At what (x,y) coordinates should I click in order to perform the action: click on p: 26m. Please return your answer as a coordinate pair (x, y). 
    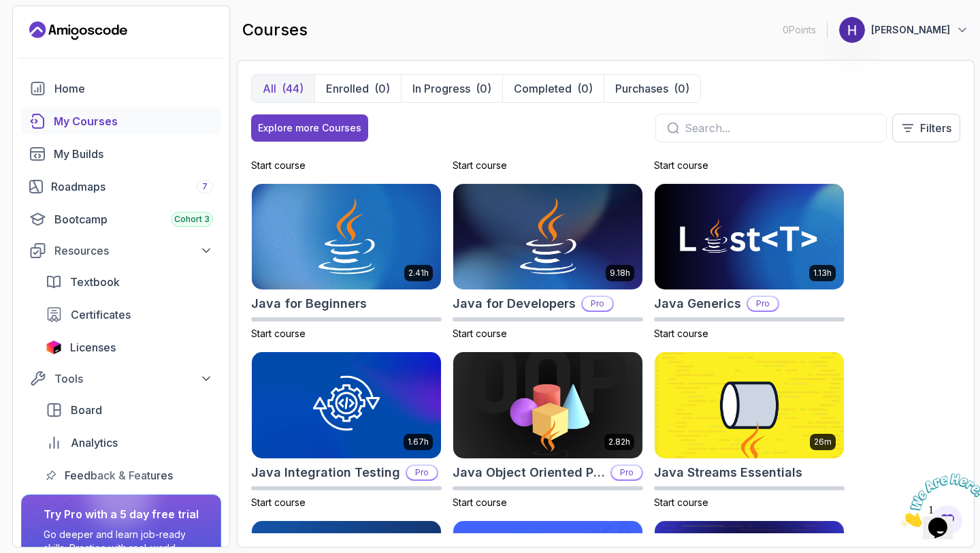
    Looking at the image, I should click on (822, 442).